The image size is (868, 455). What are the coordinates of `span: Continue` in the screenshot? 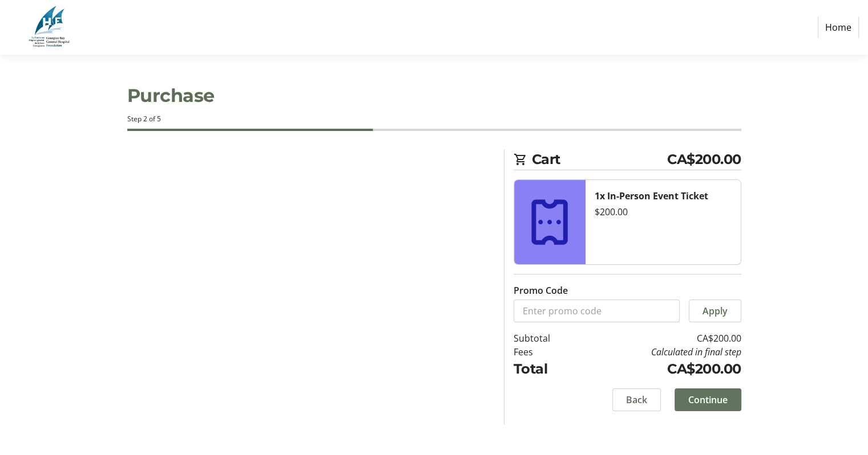 It's located at (707, 400).